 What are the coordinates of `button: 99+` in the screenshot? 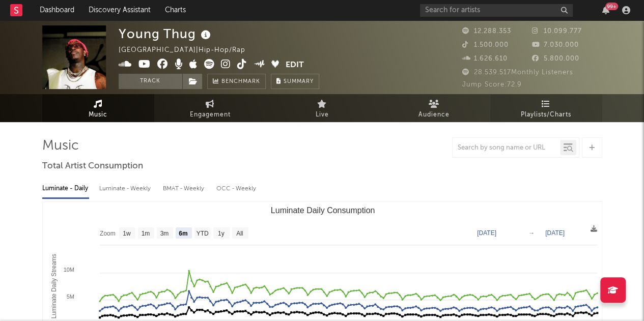 It's located at (605, 10).